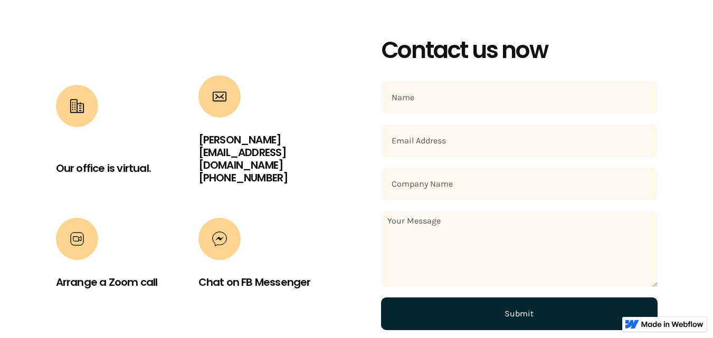 This screenshot has width=713, height=338. What do you see at coordinates (519, 184) in the screenshot?
I see `input: Company Name` at bounding box center [519, 184].